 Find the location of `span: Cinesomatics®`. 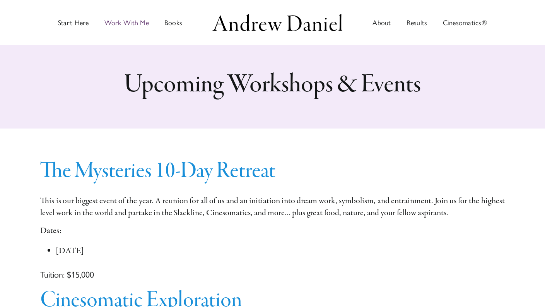

span: Cinesomatics® is located at coordinates (465, 23).